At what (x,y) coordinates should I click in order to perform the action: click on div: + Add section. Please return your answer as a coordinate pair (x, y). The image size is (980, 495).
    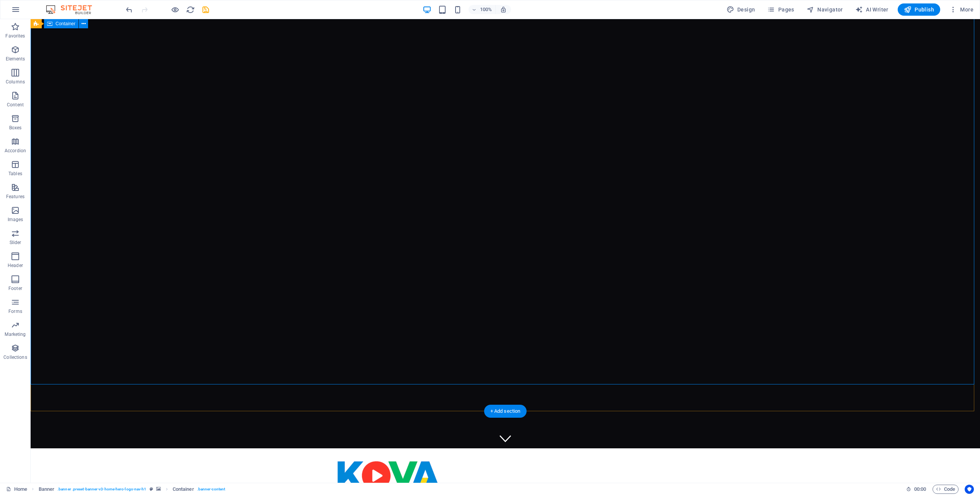
    Looking at the image, I should click on (505, 411).